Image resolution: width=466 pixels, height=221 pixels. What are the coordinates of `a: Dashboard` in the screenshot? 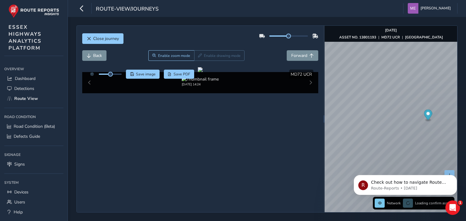 It's located at (34, 79).